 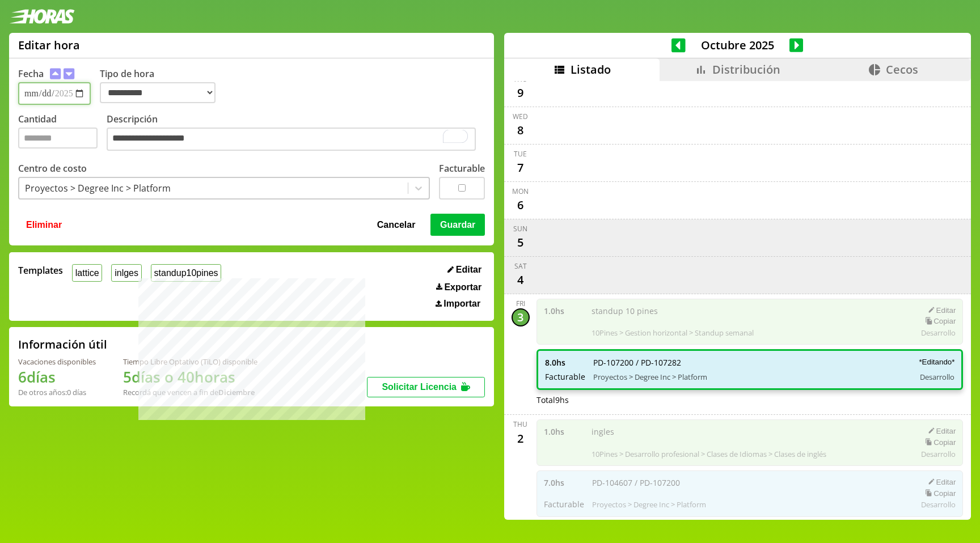 What do you see at coordinates (737, 300) in the screenshot?
I see `div: scrollable content` at bounding box center [737, 300].